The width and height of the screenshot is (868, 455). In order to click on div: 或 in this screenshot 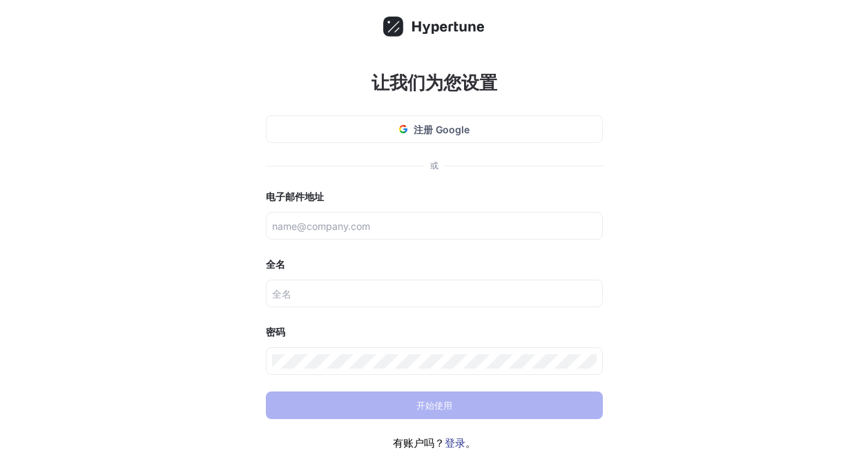, I will do `click(434, 166)`.